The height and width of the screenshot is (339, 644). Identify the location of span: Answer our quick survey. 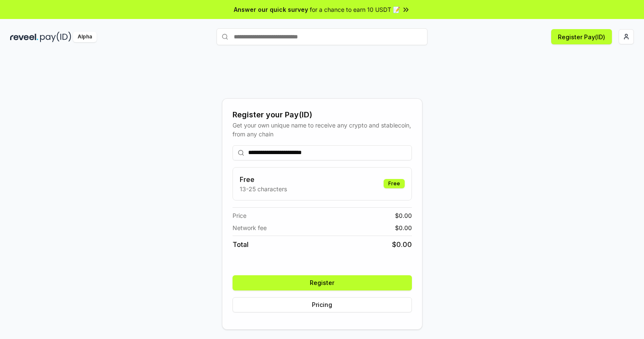
(271, 10).